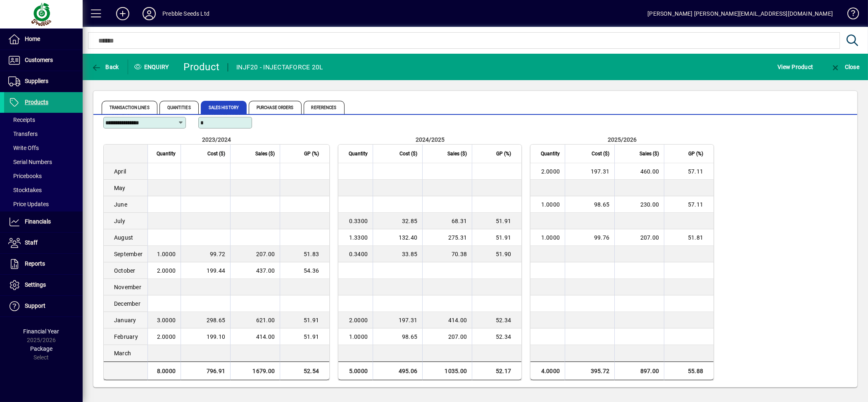  Describe the element at coordinates (41, 331) in the screenshot. I see `span: Financial Year` at that location.